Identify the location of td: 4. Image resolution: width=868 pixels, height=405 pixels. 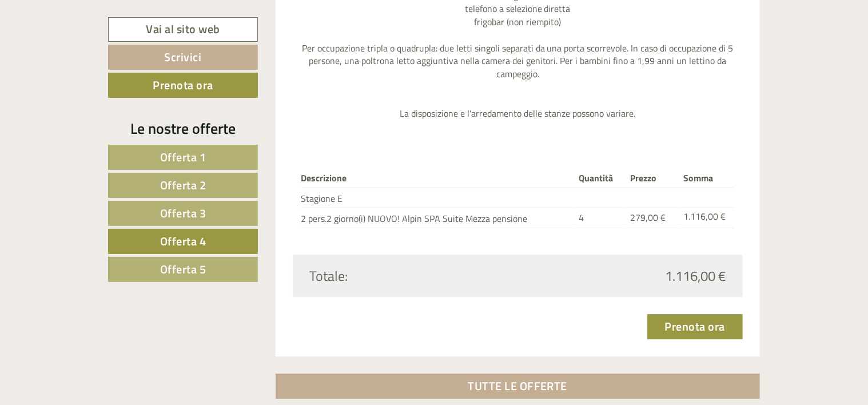
(600, 218).